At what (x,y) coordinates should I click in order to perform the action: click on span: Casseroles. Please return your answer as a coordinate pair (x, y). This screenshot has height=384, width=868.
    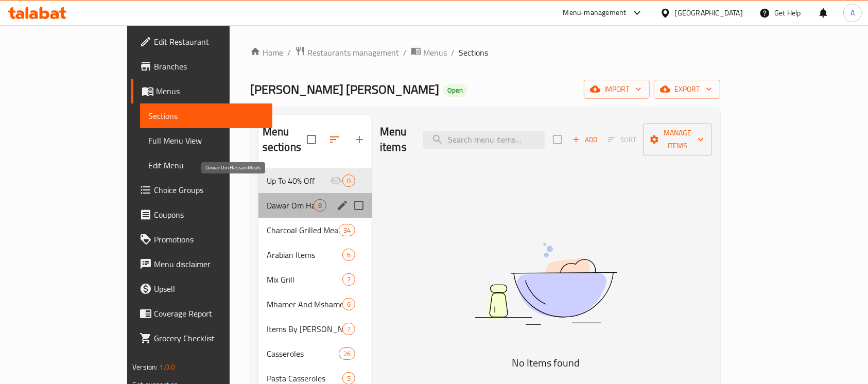
    Looking at the image, I should click on (303, 353).